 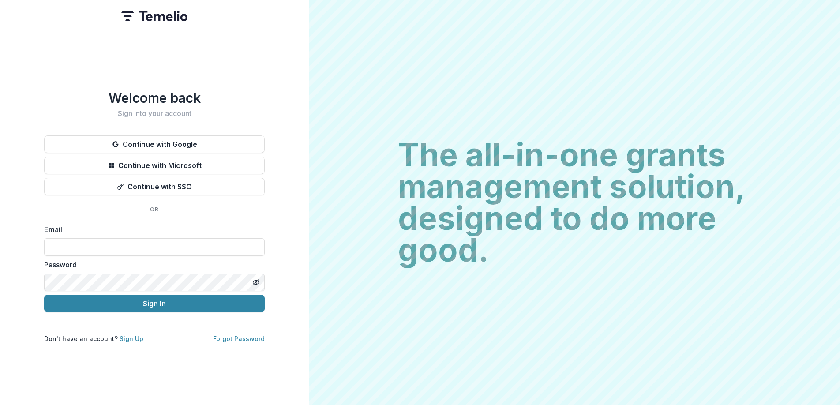 I want to click on button: Continue with Microsoft, so click(x=154, y=165).